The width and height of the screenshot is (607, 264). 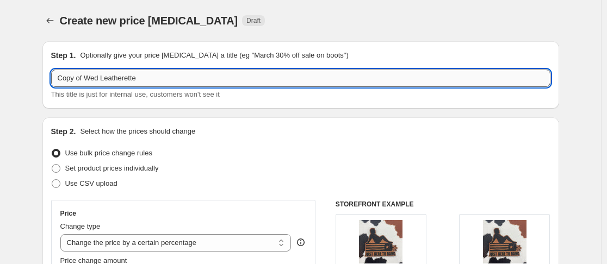 What do you see at coordinates (64, 55) in the screenshot?
I see `h2: Step 1.` at bounding box center [64, 55].